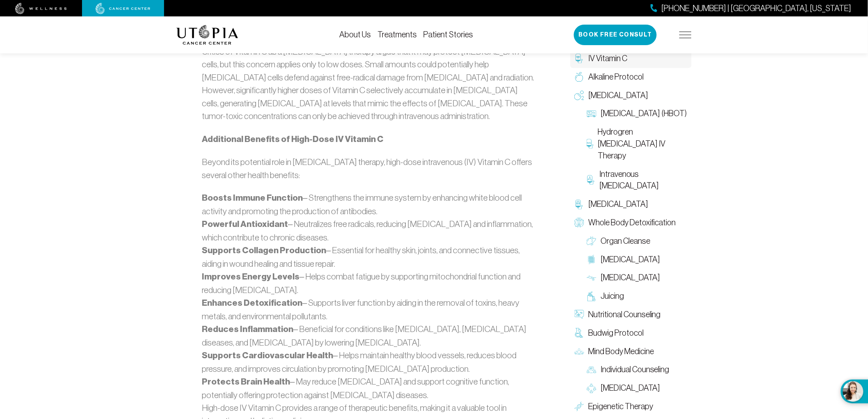  Describe the element at coordinates (631, 76) in the screenshot. I see `a: Alkaline Protocol` at that location.